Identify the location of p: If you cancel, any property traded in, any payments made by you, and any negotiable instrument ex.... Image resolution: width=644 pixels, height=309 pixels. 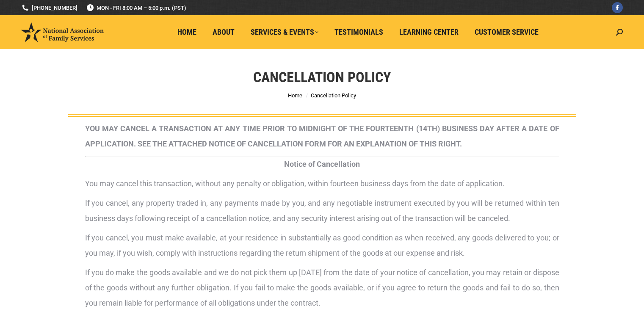
(322, 211).